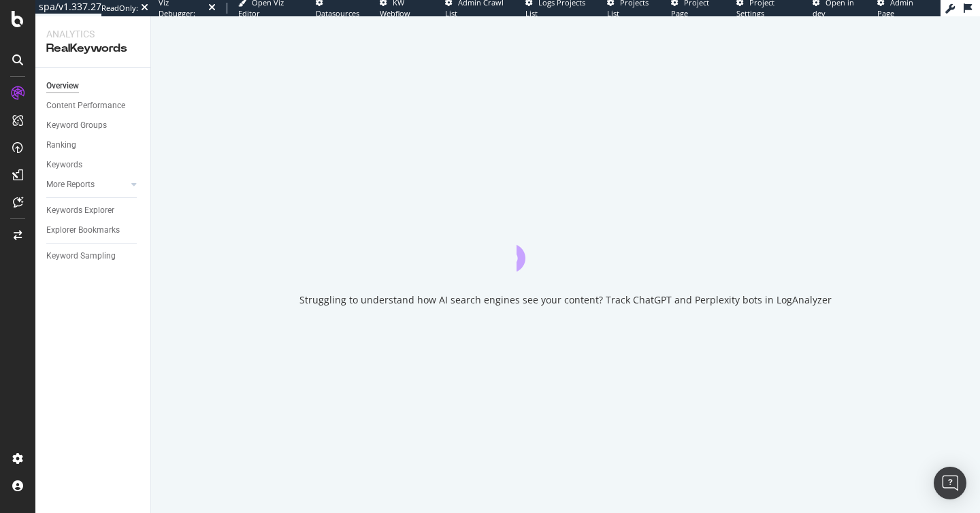 The image size is (980, 513). I want to click on div: Keyword Sampling, so click(81, 256).